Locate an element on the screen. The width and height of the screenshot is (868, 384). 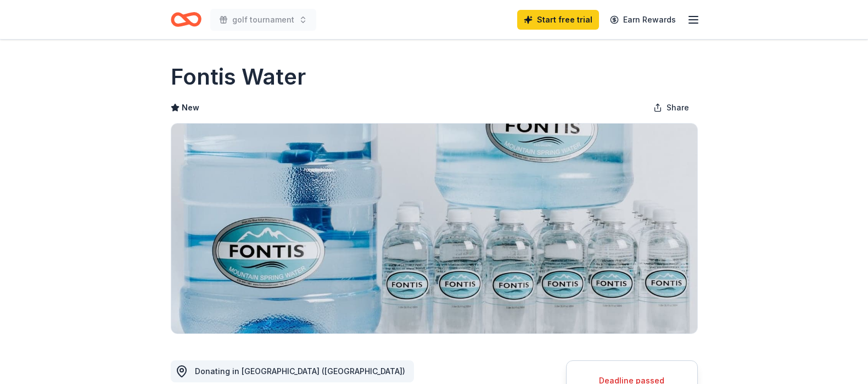
h1: Fontis Water is located at coordinates (239, 77).